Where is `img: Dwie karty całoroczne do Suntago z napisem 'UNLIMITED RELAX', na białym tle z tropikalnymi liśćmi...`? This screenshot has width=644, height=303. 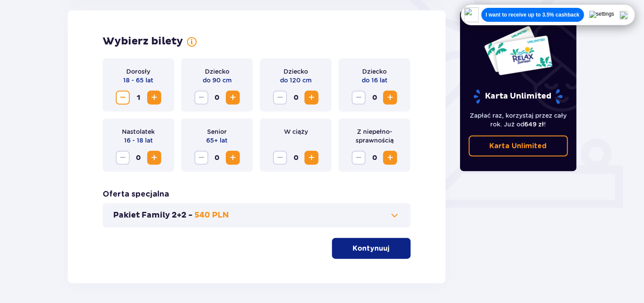
img: Dwie karty całoroczne do Suntago z napisem 'UNLIMITED RELAX', na białym tle z tropikalnymi liśćmi... is located at coordinates (518, 50).